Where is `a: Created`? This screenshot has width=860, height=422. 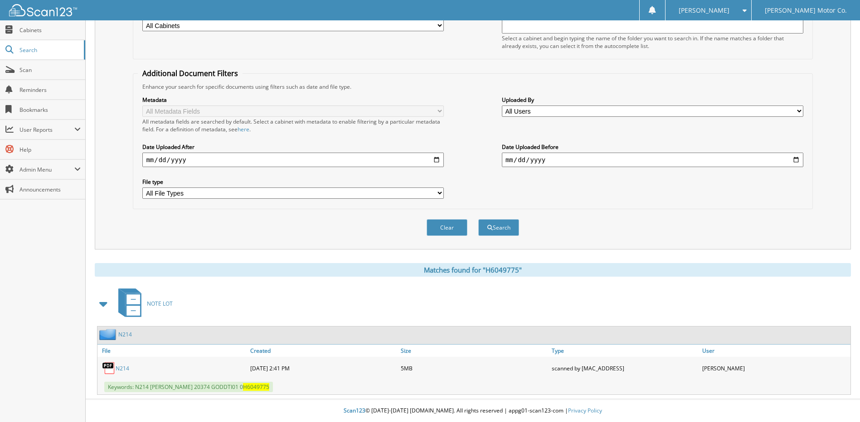 a: Created is located at coordinates (323, 351).